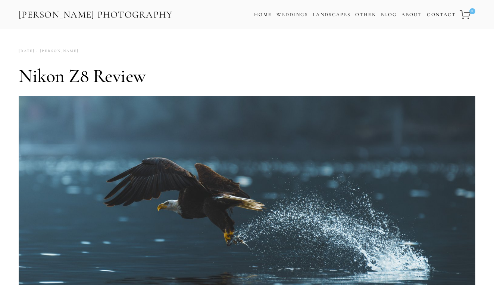  What do you see at coordinates (332, 15) in the screenshot?
I see `a: Landscapes` at bounding box center [332, 15].